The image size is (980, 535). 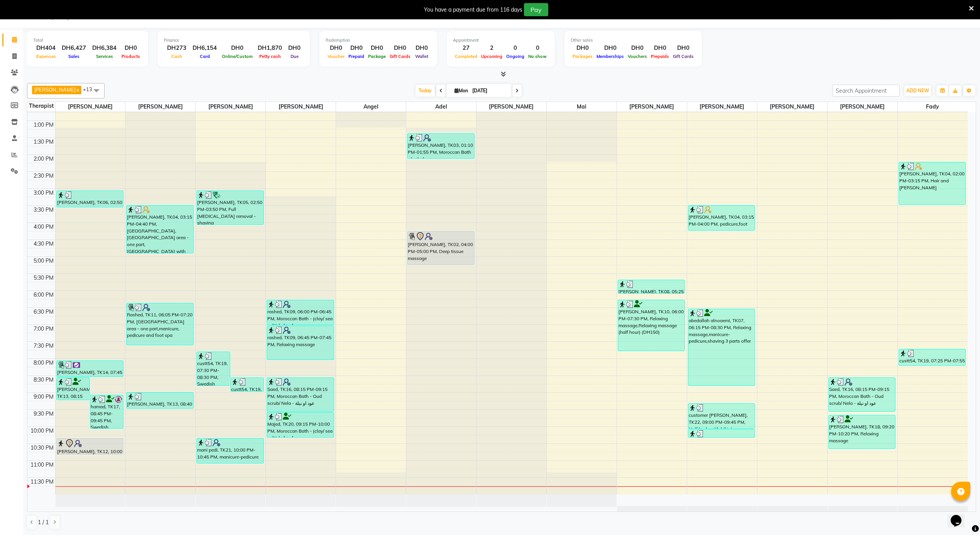 I want to click on span: Mai, so click(x=582, y=107).